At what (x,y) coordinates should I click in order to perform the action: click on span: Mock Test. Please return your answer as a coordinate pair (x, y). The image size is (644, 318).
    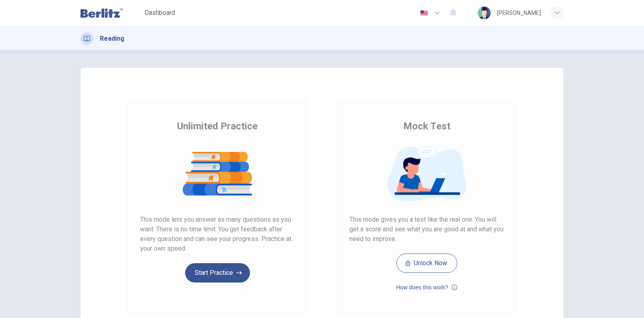
    Looking at the image, I should click on (427, 126).